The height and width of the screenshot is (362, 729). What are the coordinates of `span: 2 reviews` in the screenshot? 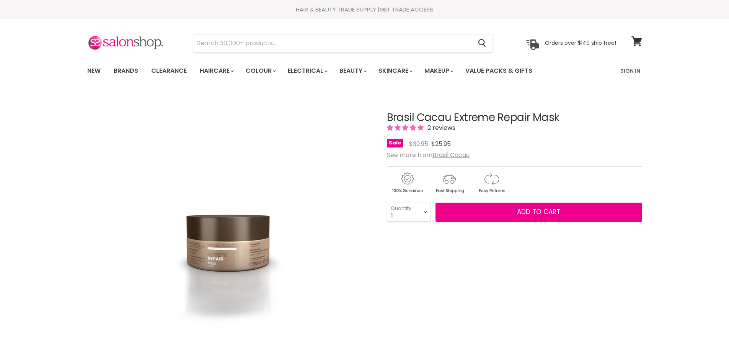 It's located at (440, 127).